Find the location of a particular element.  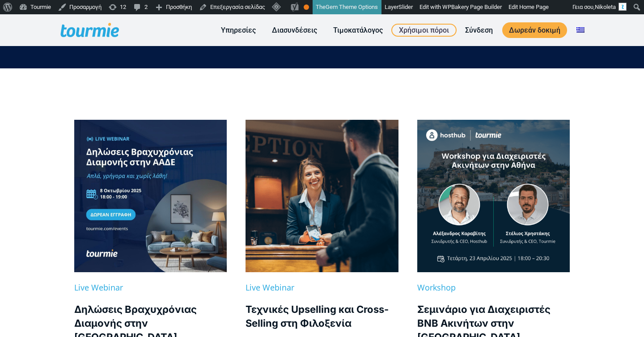

a: Τιμοκατάλογος is located at coordinates (358, 30).